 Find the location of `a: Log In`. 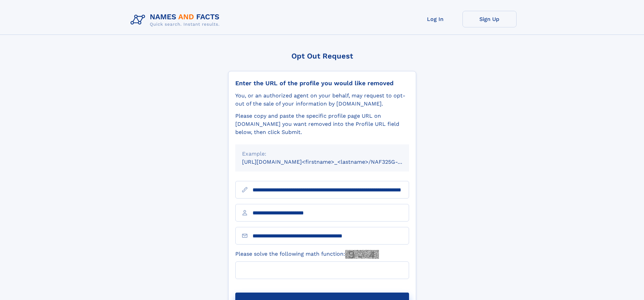

a: Log In is located at coordinates (435, 19).